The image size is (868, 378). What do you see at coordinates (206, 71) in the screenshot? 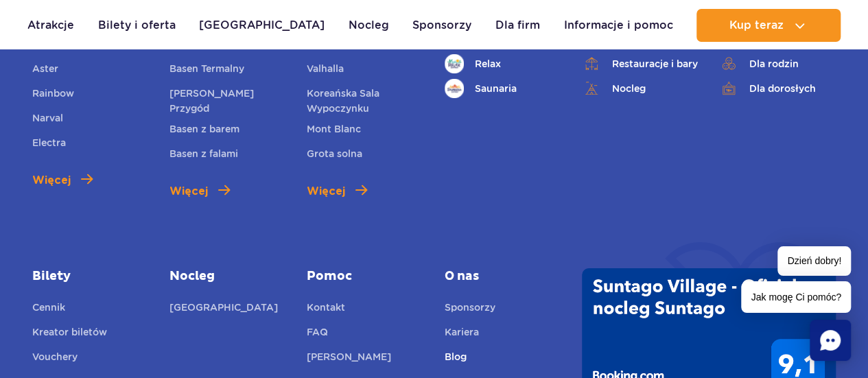
I see `a: Basen Termalny` at bounding box center [206, 71].